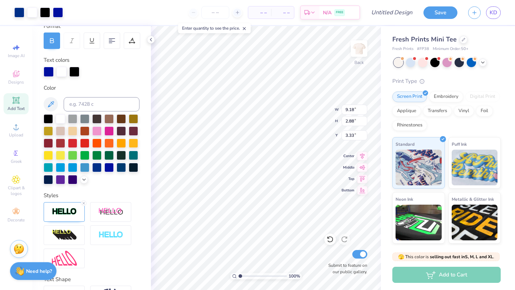 This screenshot has height=290, width=515. I want to click on img: Puff Ink, so click(474, 168).